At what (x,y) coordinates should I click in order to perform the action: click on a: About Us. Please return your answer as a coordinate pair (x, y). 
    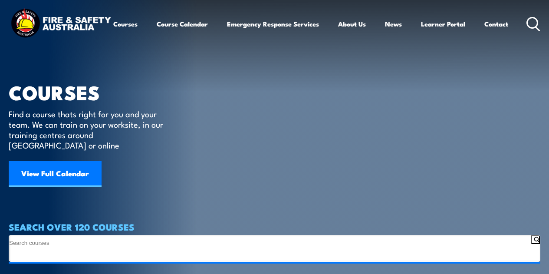
    Looking at the image, I should click on (352, 24).